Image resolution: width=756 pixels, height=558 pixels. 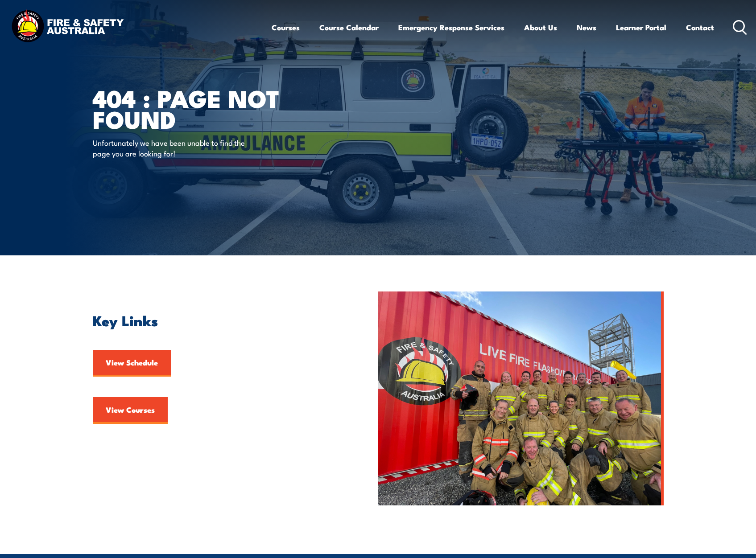 I want to click on h1: 404 : Page Not Found, so click(x=203, y=108).